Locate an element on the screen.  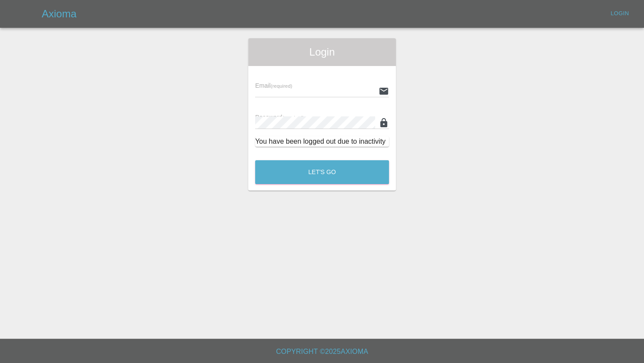
a: Login is located at coordinates (620, 13).